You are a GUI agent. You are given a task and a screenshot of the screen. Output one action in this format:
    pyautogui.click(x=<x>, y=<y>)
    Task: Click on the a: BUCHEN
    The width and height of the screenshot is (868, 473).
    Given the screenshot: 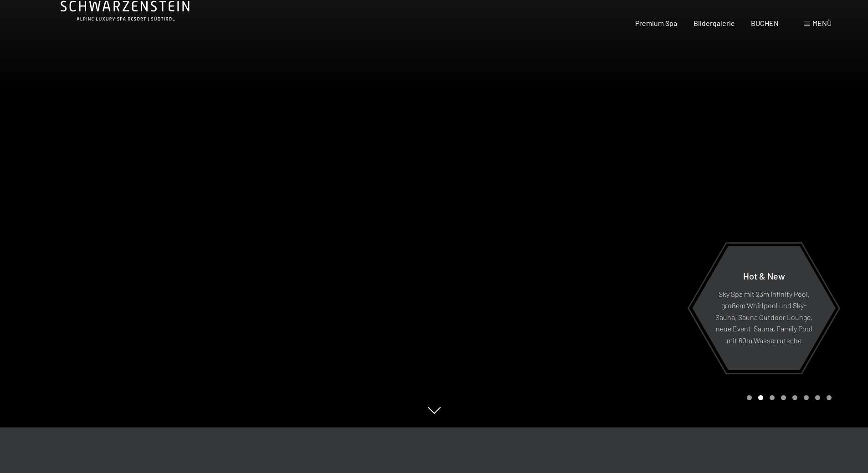 What is the action you would take?
    pyautogui.click(x=765, y=23)
    